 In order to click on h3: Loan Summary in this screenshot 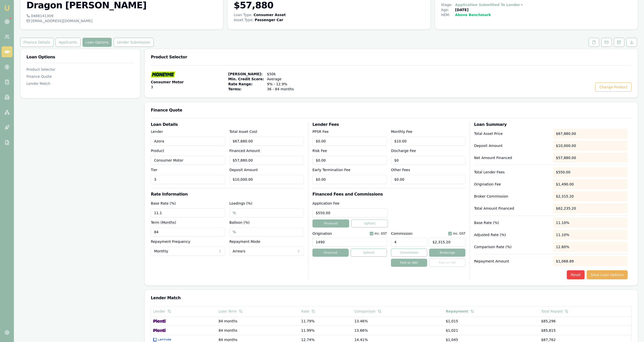, I will do `click(551, 124)`.